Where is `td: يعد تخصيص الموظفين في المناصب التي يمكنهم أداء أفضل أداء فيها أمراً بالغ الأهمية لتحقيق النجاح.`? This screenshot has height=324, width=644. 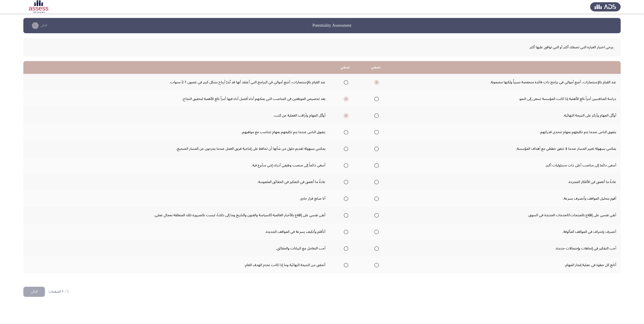
td: يعد تخصيص الموظفين في المناصب التي يمكنهم أداء أفضل أداء فيها أمراً بالغ الأهمية لتحقيق النجاح. is located at coordinates (177, 99).